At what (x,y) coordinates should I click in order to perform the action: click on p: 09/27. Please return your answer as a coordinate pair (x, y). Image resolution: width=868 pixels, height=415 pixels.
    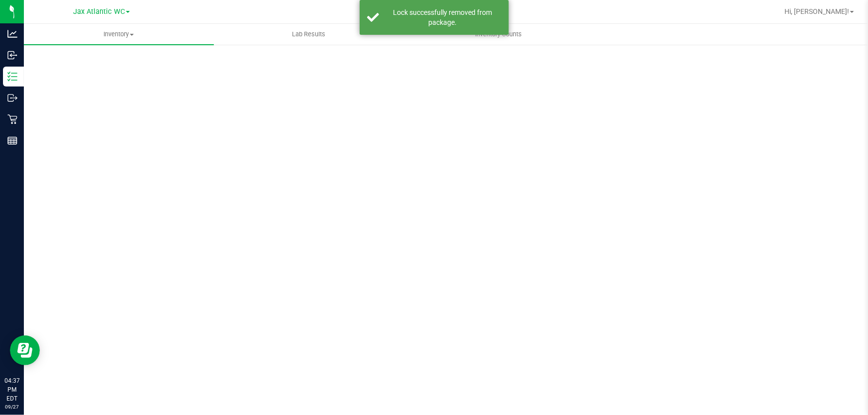
    Looking at the image, I should click on (12, 407).